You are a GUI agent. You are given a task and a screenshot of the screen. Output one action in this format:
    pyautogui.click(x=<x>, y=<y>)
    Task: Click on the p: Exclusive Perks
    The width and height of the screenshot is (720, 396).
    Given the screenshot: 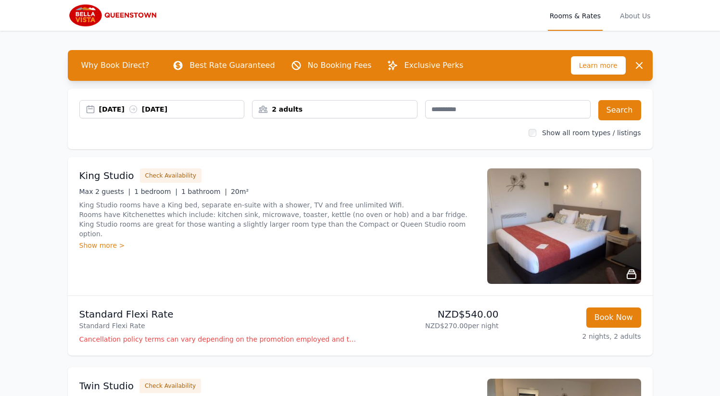 What is the action you would take?
    pyautogui.click(x=433, y=65)
    